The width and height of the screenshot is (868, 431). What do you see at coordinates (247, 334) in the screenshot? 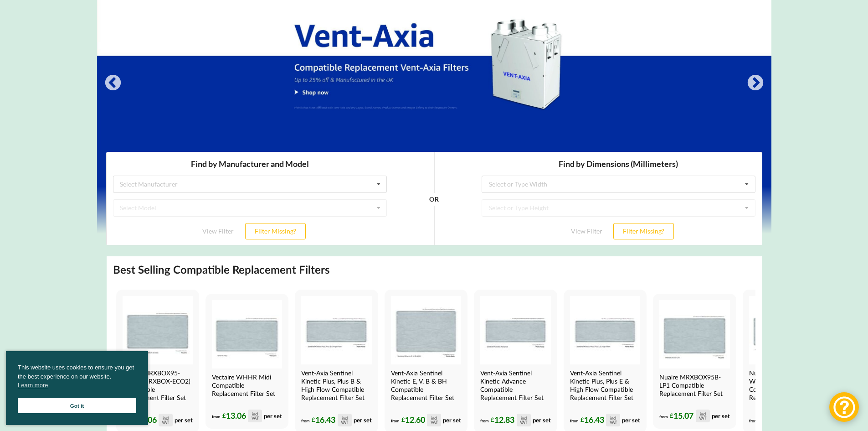
I see `img: Vectaire WHHR Midi Compatible MVHR Filter Replacement Set from MVHR.shop` at bounding box center [247, 334].